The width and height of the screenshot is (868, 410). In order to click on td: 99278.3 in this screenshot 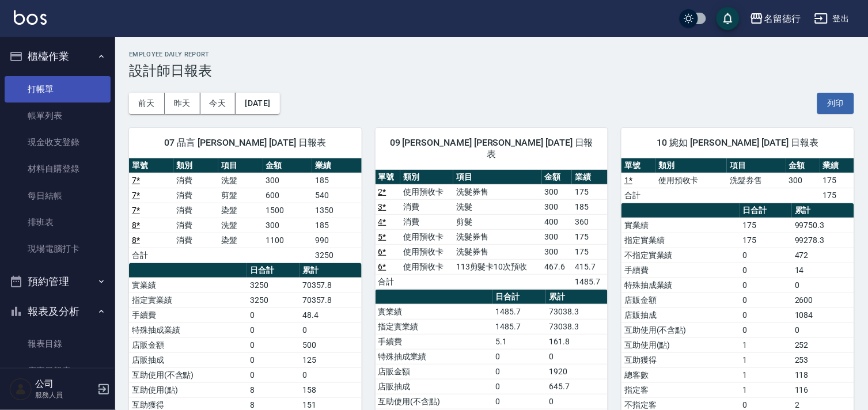, I will do `click(823, 240)`.